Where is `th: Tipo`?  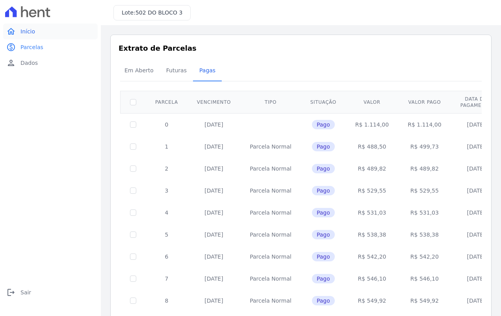 th: Tipo is located at coordinates (270, 102).